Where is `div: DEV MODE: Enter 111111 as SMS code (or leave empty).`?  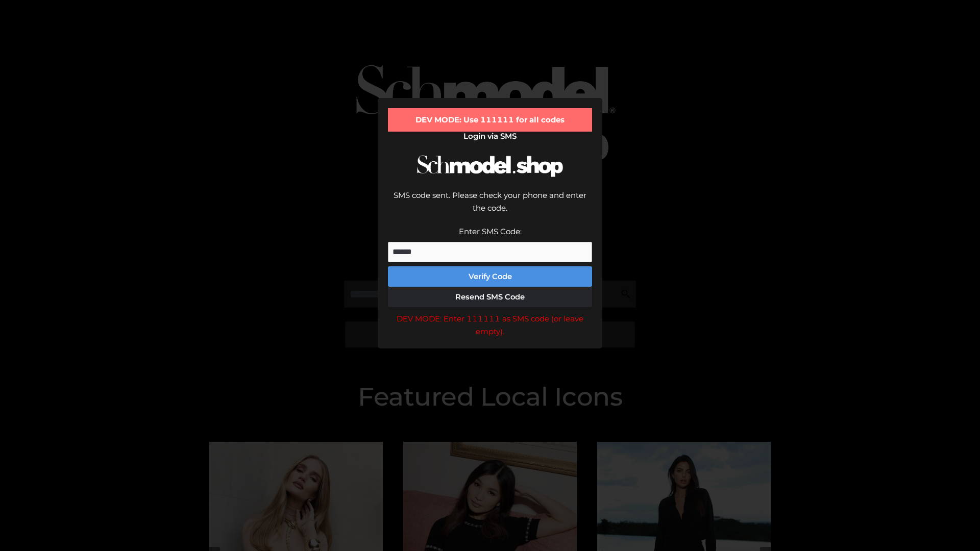
div: DEV MODE: Enter 111111 as SMS code (or leave empty). is located at coordinates (490, 325).